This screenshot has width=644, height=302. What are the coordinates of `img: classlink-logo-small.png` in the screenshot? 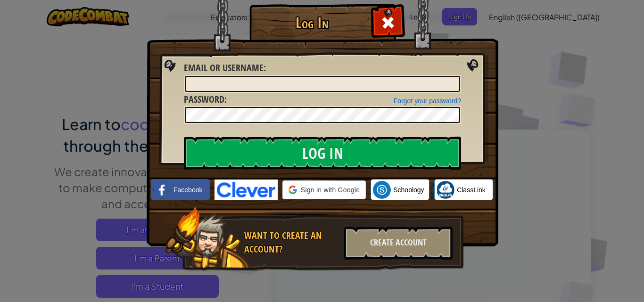 It's located at (446, 190).